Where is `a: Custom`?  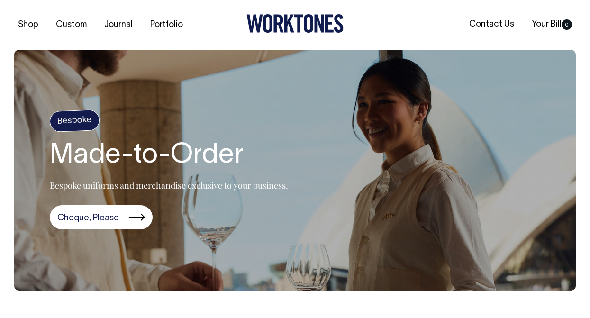
a: Custom is located at coordinates (71, 25).